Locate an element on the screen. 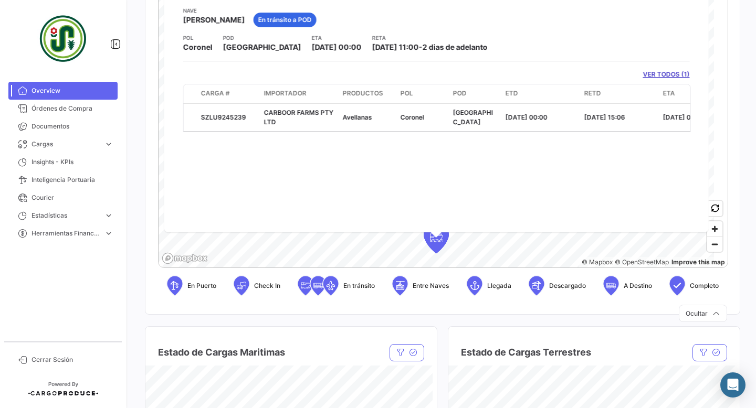 The height and width of the screenshot is (408, 756). span: Check In is located at coordinates (267, 286).